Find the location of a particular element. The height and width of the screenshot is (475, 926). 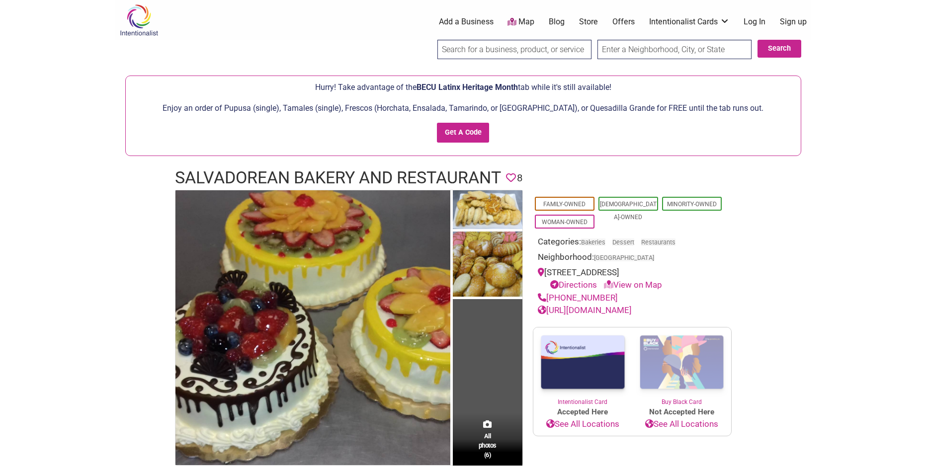

a: Intentionalist Card is located at coordinates (583, 367).